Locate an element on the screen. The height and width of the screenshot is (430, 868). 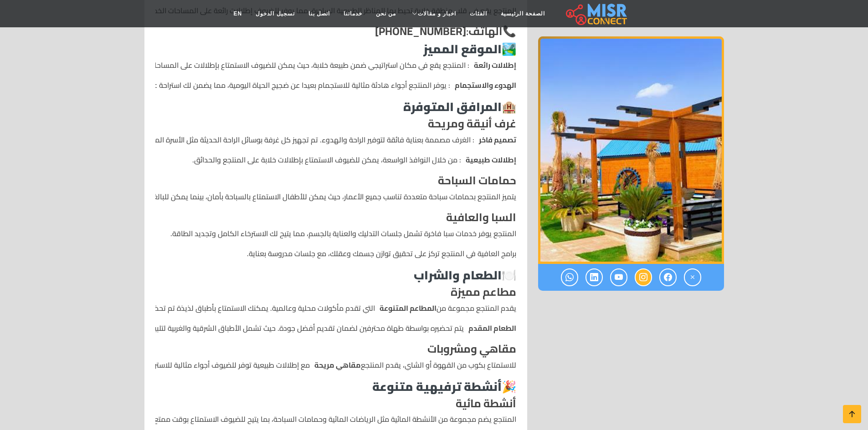
strong: أنشطة ترفيهية متنوعة is located at coordinates (437, 386).